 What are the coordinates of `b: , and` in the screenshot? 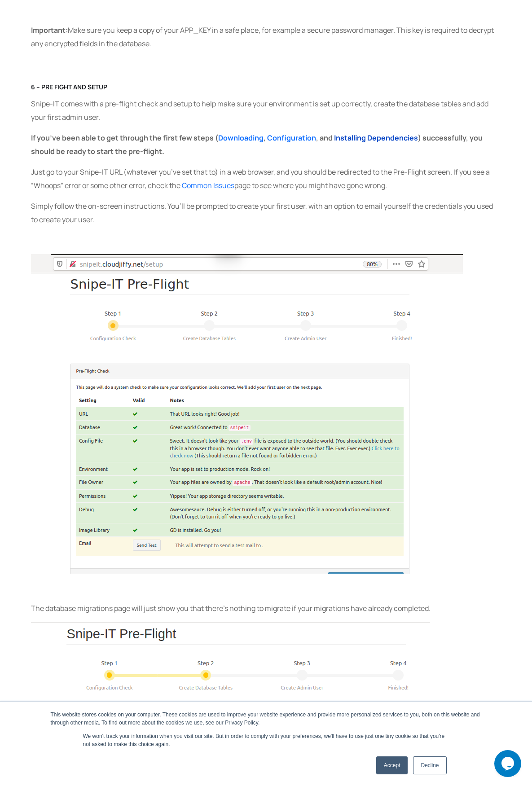 It's located at (324, 138).